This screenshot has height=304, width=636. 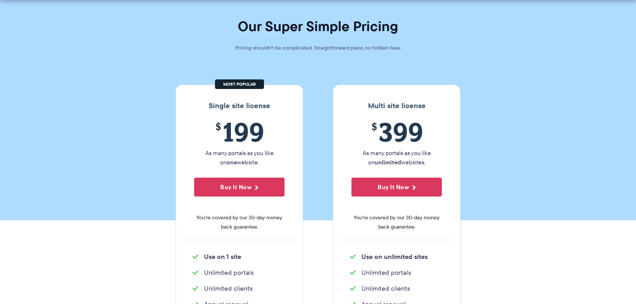 I want to click on strong: Use on unlimited sites, so click(x=395, y=257).